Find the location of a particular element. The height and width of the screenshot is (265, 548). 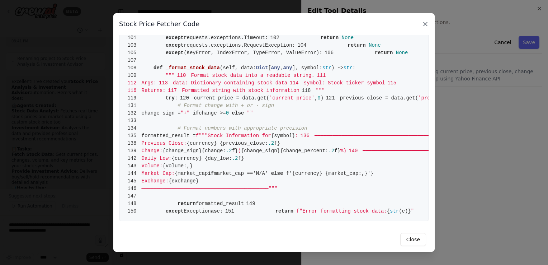

span: 139 is located at coordinates (133, 151).